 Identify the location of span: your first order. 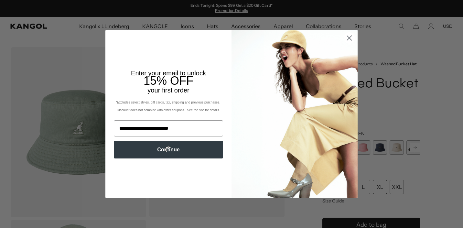
(168, 90).